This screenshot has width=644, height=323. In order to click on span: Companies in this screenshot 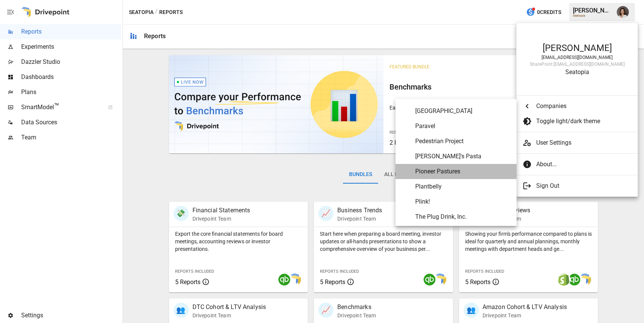, I will do `click(584, 106)`.